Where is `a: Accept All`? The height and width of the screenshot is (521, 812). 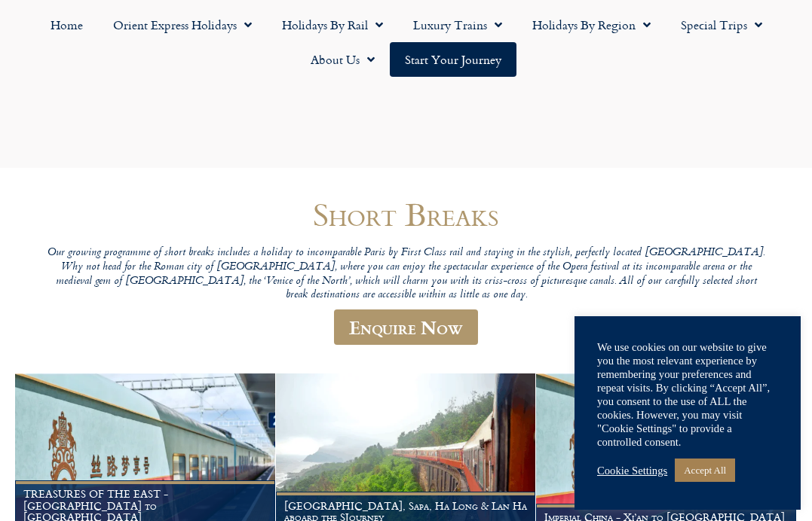
a: Accept All is located at coordinates (705, 470).